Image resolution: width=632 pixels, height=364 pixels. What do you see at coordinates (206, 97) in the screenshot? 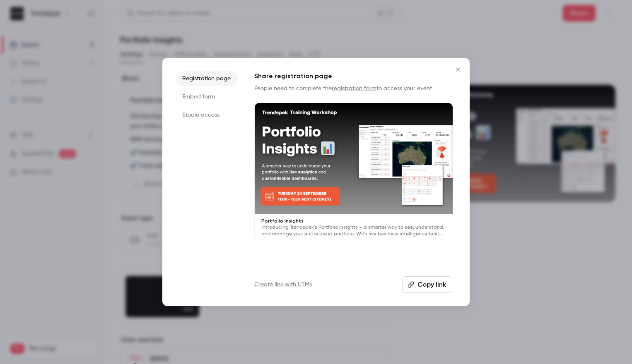
I see `li: Embed form` at bounding box center [206, 97].